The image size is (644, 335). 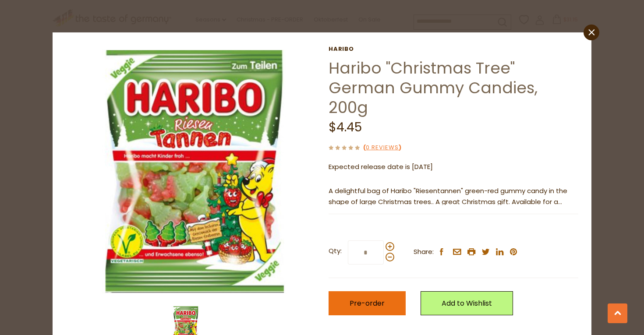 I want to click on strong: Qty:, so click(x=335, y=251).